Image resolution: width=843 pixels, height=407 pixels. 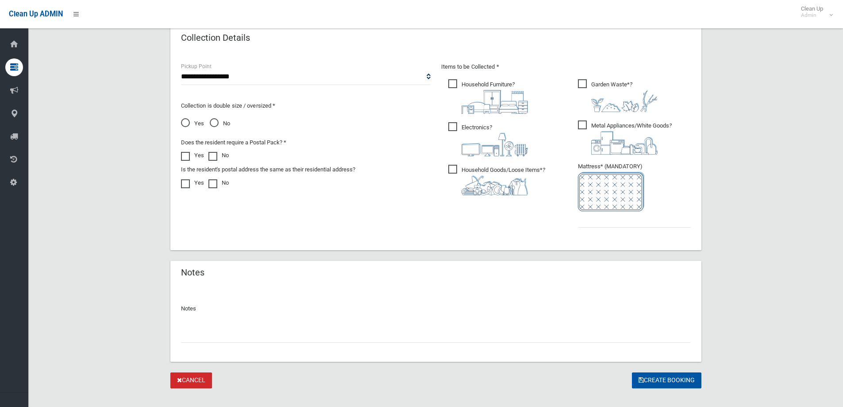 What do you see at coordinates (625, 137) in the screenshot?
I see `span: Metal Appliances/White Goods` at bounding box center [625, 137].